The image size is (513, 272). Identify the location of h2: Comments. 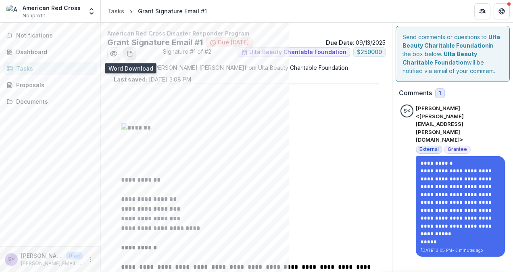
(416, 93).